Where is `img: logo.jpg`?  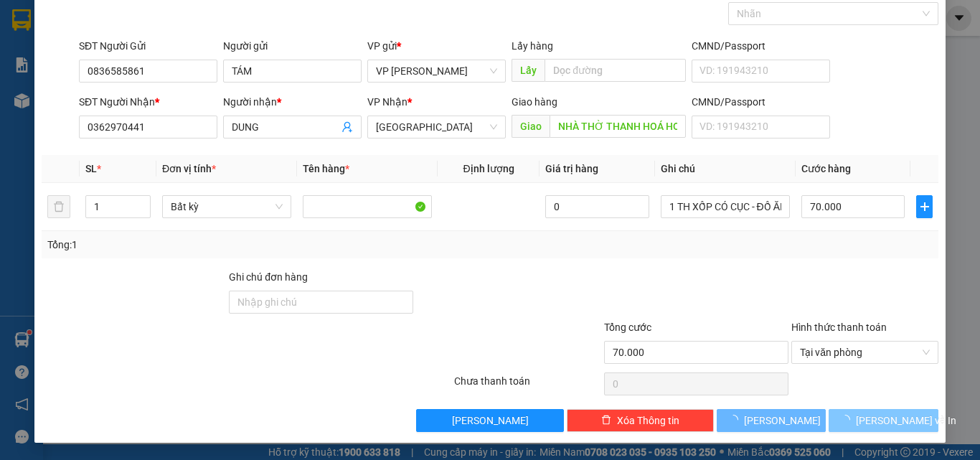
img: logo.jpg is located at coordinates (42, 42).